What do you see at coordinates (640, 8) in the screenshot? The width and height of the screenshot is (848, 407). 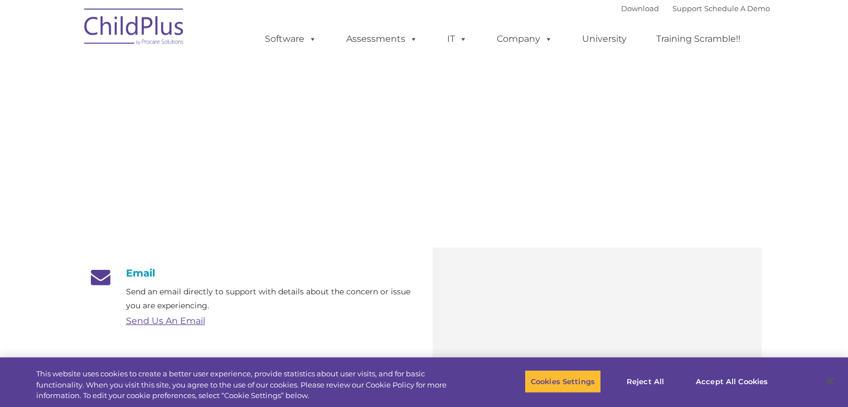 I see `a: Download` at bounding box center [640, 8].